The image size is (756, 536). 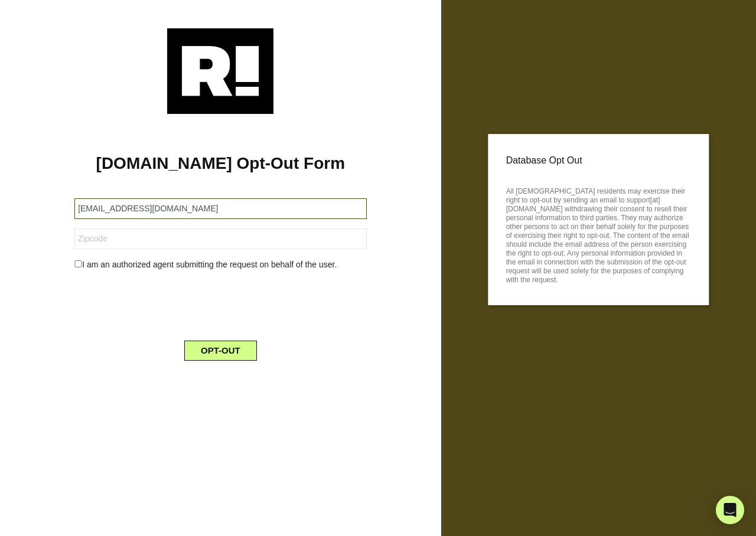 I want to click on button: OPT-OUT, so click(x=221, y=351).